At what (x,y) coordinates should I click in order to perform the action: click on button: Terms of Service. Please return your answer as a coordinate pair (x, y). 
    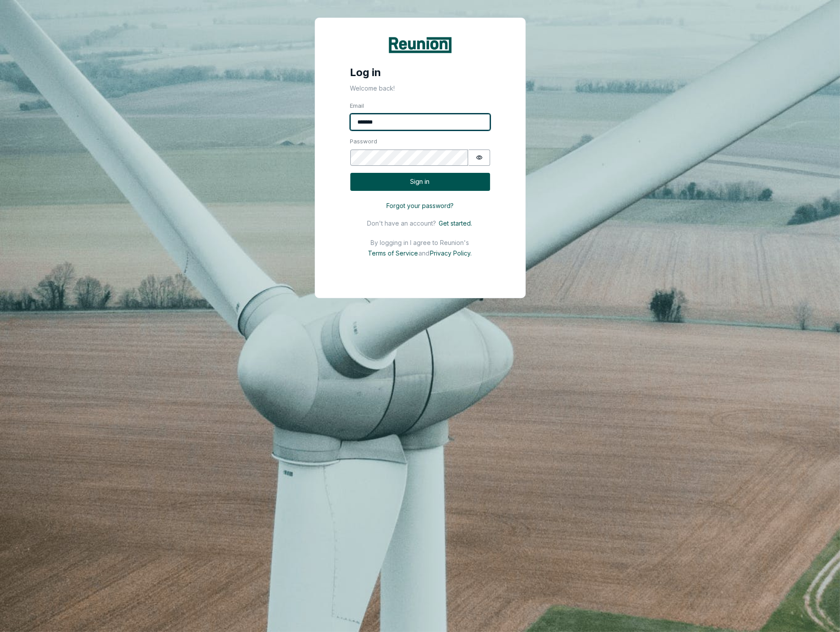
    Looking at the image, I should click on (392, 253).